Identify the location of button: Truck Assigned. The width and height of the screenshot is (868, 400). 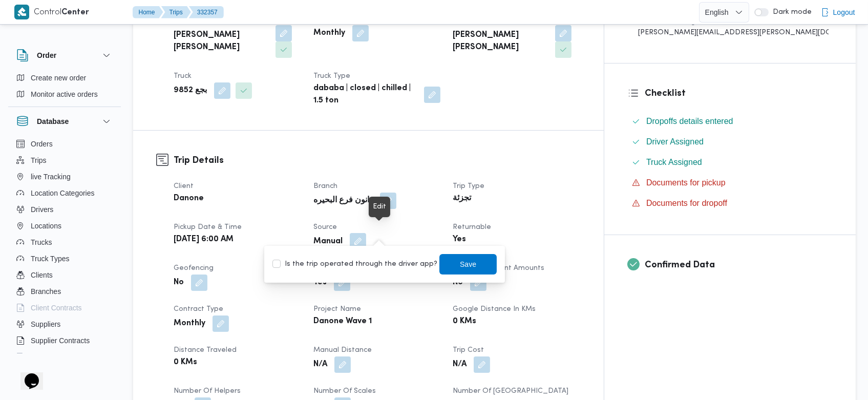
(731, 162).